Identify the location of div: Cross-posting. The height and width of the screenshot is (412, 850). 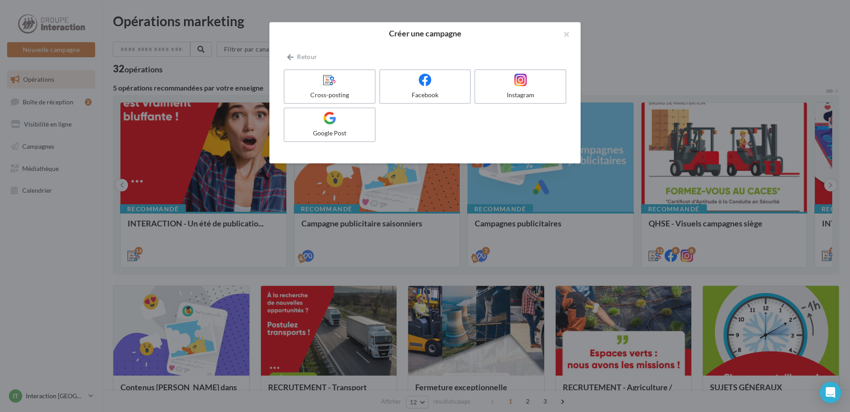
(329, 95).